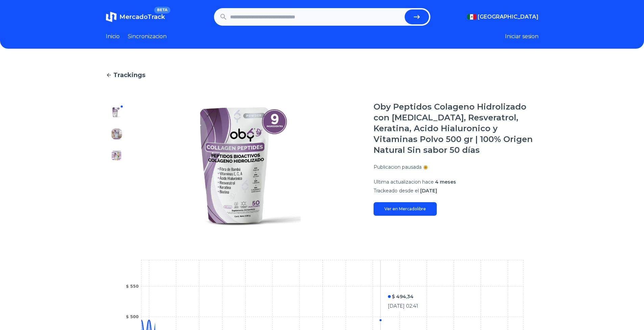  What do you see at coordinates (322, 75) in the screenshot?
I see `a: Trackings` at bounding box center [322, 75].